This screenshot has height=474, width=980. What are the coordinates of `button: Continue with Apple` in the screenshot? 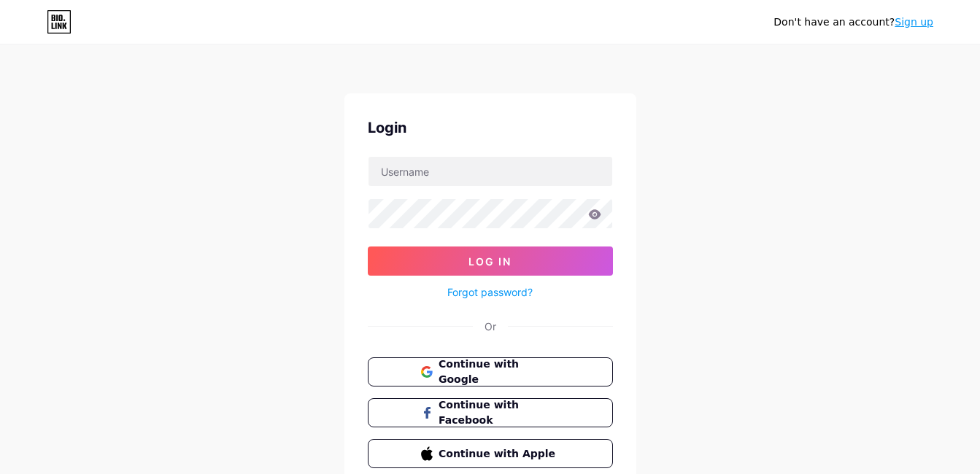 It's located at (490, 454).